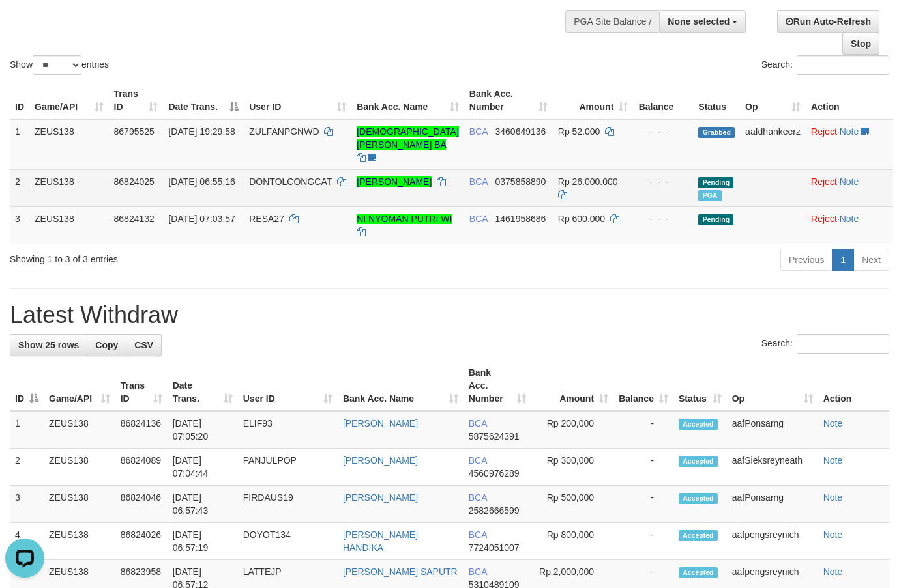 The width and height of the screenshot is (899, 588). What do you see at coordinates (287, 386) in the screenshot?
I see `th: User ID: activate to sort column ascending` at bounding box center [287, 386].